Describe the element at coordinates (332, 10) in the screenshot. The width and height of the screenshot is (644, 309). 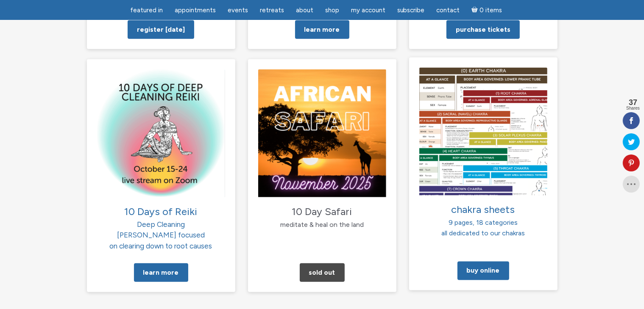
I see `a: Shop` at that location.